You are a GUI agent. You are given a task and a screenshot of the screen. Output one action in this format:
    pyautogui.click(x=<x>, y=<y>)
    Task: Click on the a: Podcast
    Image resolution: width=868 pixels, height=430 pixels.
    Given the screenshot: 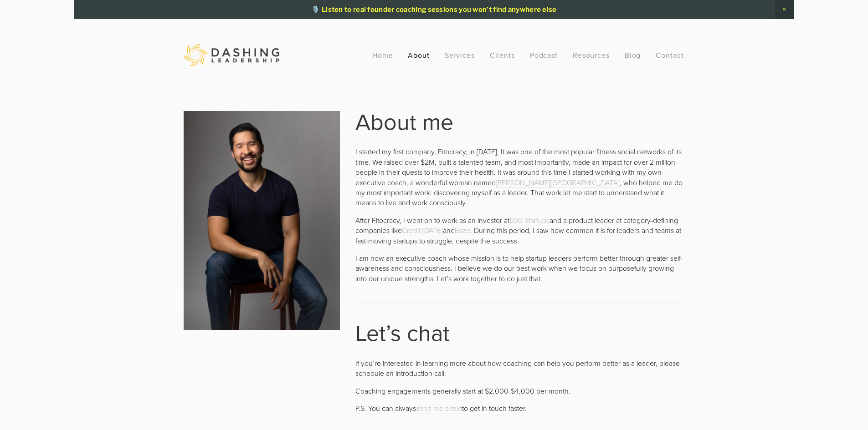 What is the action you would take?
    pyautogui.click(x=544, y=55)
    